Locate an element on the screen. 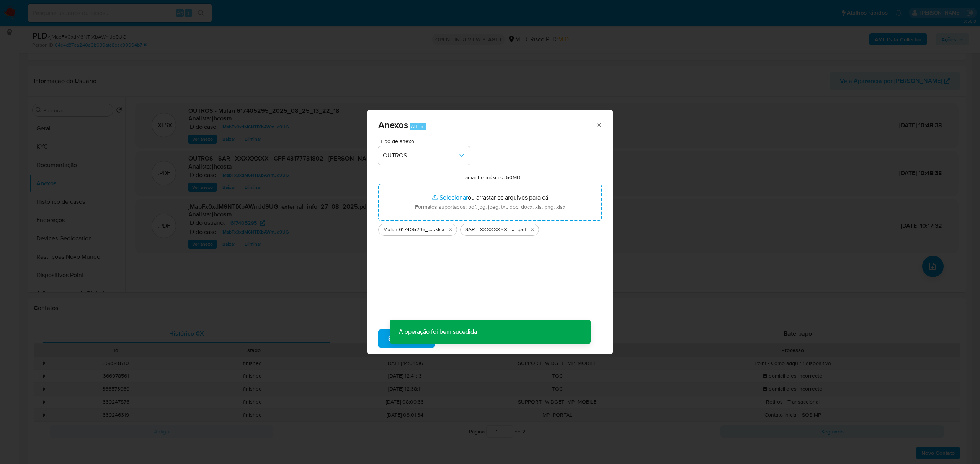 Image resolution: width=980 pixels, height=464 pixels. button: Excluir Mulan 617405295_2025_08_25_13_22_18.xlsx is located at coordinates (450, 230).